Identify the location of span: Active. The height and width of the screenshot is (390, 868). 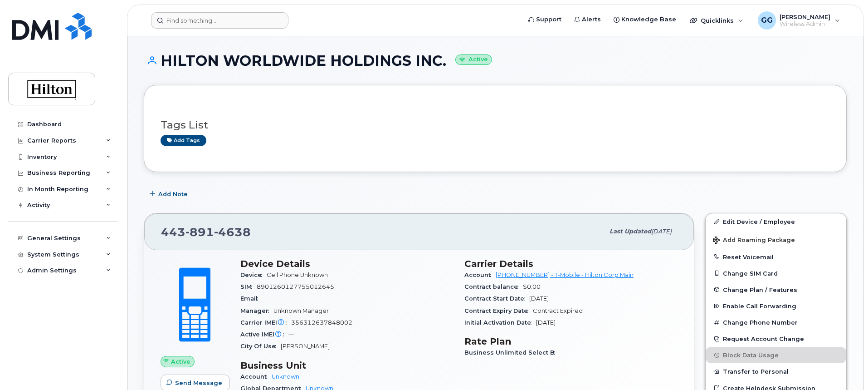
(181, 362).